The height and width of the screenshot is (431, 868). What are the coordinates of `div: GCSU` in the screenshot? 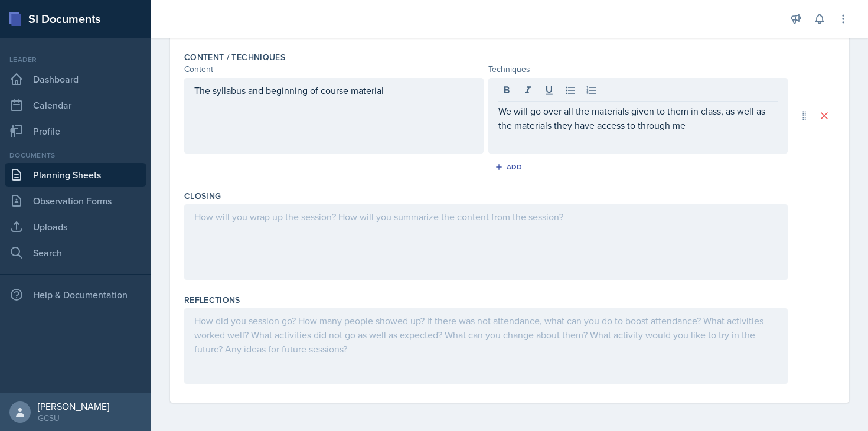 It's located at (74, 418).